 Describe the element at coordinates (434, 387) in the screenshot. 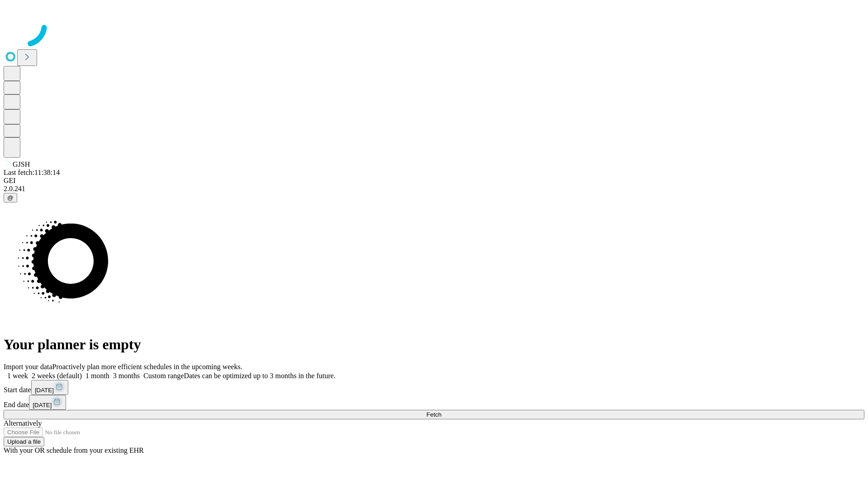

I see `div: Start date` at that location.